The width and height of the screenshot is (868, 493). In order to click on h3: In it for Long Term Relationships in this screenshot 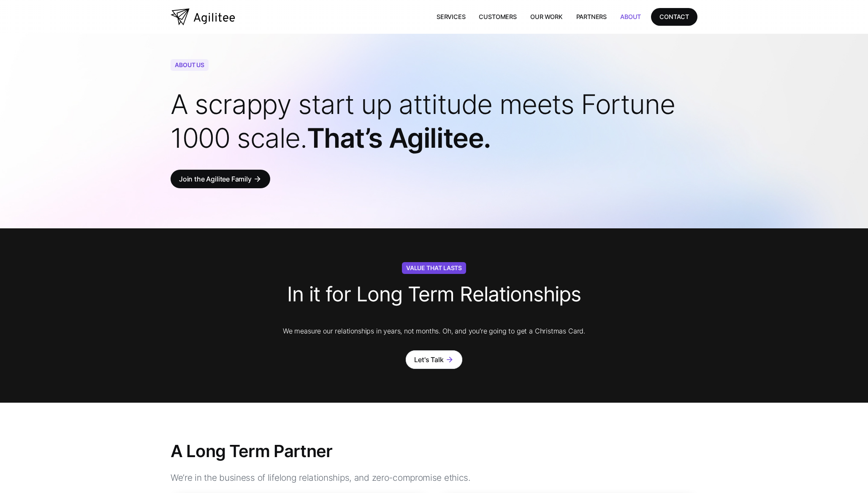, I will do `click(434, 296)`.